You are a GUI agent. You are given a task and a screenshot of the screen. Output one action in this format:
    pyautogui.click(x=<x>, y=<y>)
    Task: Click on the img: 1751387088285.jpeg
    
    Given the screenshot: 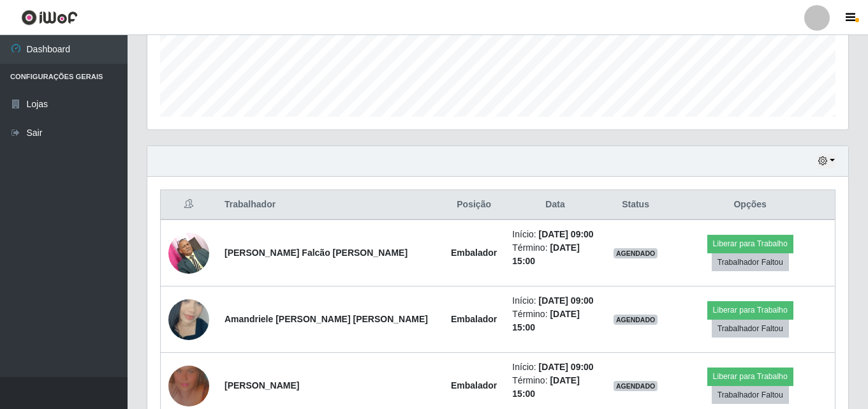 What is the action you would take?
    pyautogui.click(x=189, y=320)
    